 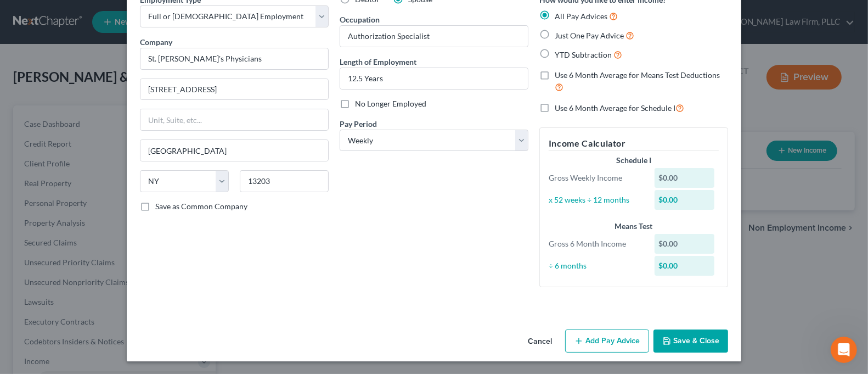 I want to click on h5: Income Calculator, so click(x=633, y=144).